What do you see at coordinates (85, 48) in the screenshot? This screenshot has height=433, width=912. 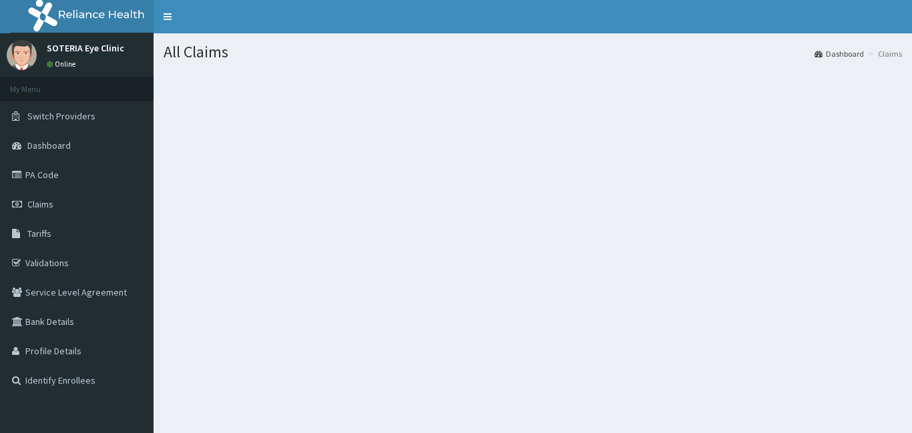 I see `p: SOTERIA Eye Clinic` at bounding box center [85, 48].